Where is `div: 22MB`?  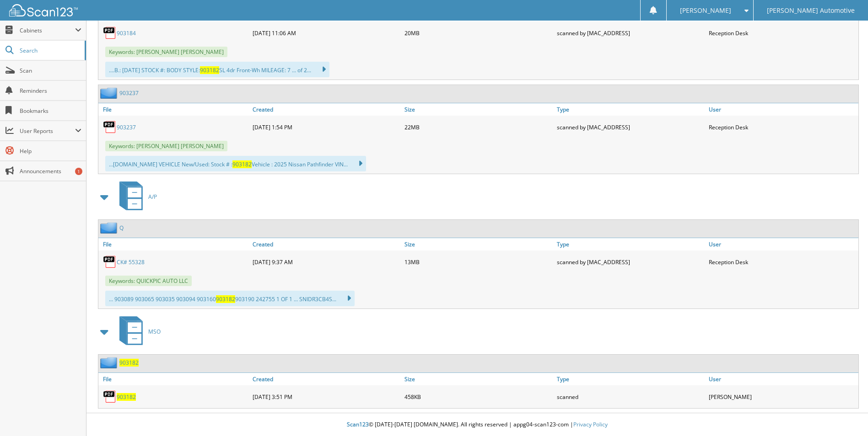
div: 22MB is located at coordinates (478, 127).